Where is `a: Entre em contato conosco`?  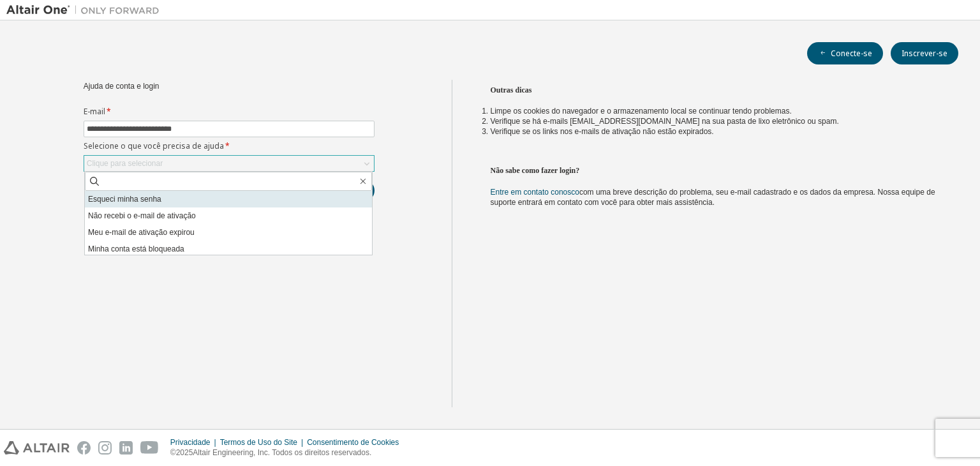
a: Entre em contato conosco is located at coordinates (535, 192).